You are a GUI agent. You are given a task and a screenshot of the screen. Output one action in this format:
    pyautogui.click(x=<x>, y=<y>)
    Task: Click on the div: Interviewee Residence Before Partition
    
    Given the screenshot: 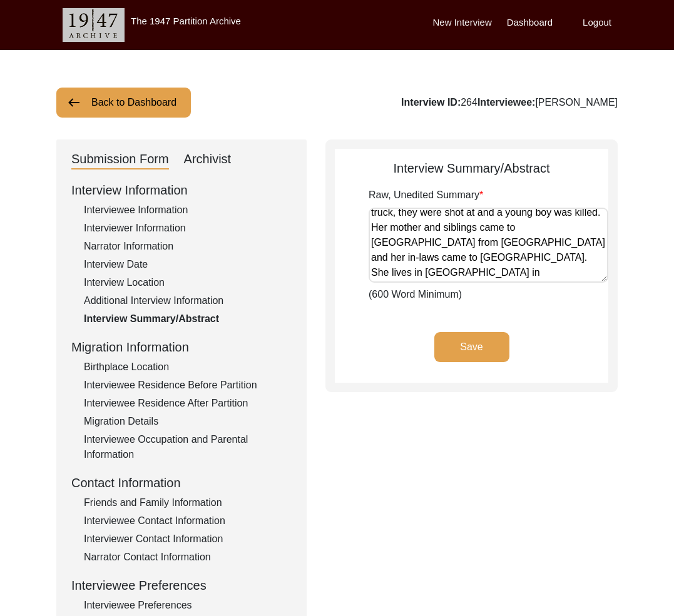 What is the action you would take?
    pyautogui.click(x=187, y=385)
    